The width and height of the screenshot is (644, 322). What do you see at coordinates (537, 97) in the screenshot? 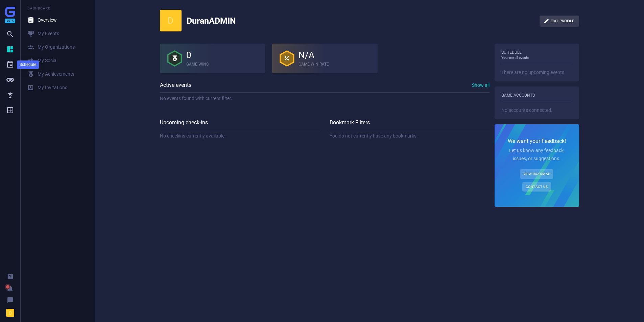
I see `div: Game Accounts` at bounding box center [537, 97].